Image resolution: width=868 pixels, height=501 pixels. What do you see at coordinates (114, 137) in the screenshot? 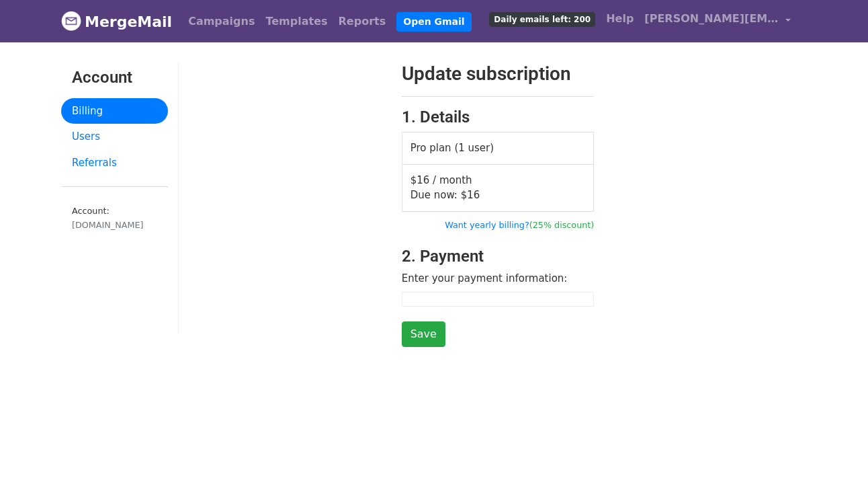
I see `a: Users` at bounding box center [114, 137].